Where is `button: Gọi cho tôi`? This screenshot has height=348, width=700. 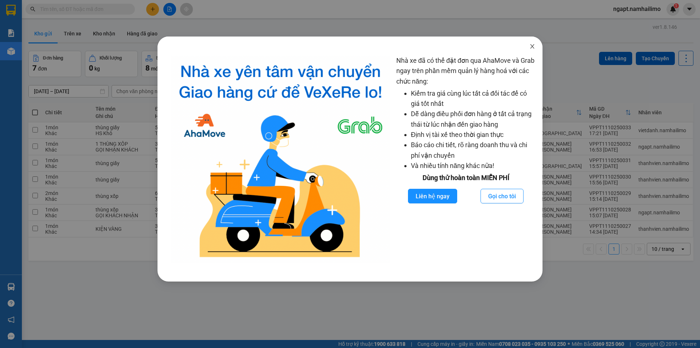
button: Gọi cho tôi is located at coordinates (502, 196).